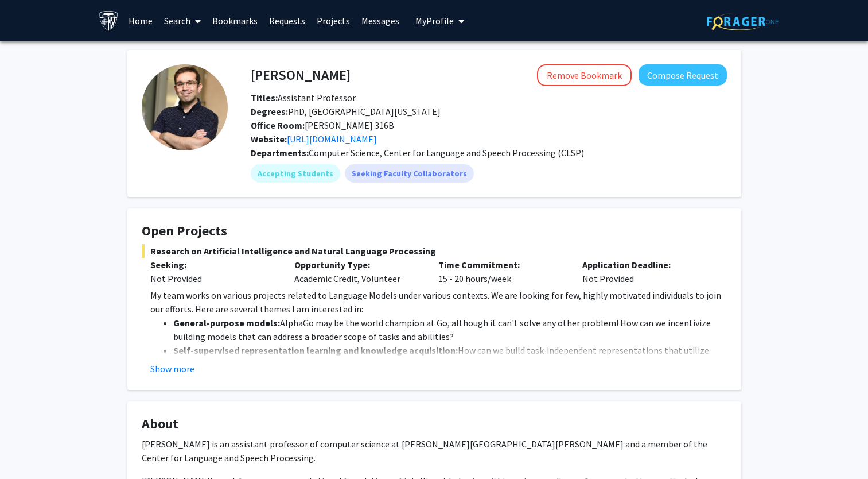  Describe the element at coordinates (214, 264) in the screenshot. I see `p: Seeking:` at that location.